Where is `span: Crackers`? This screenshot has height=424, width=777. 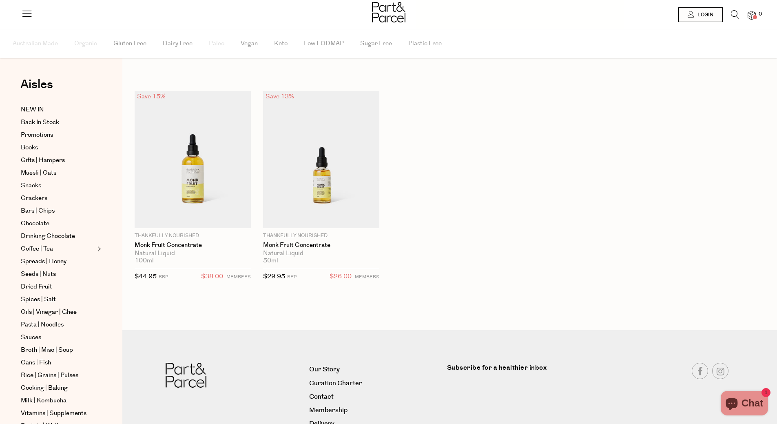 span: Crackers is located at coordinates (34, 198).